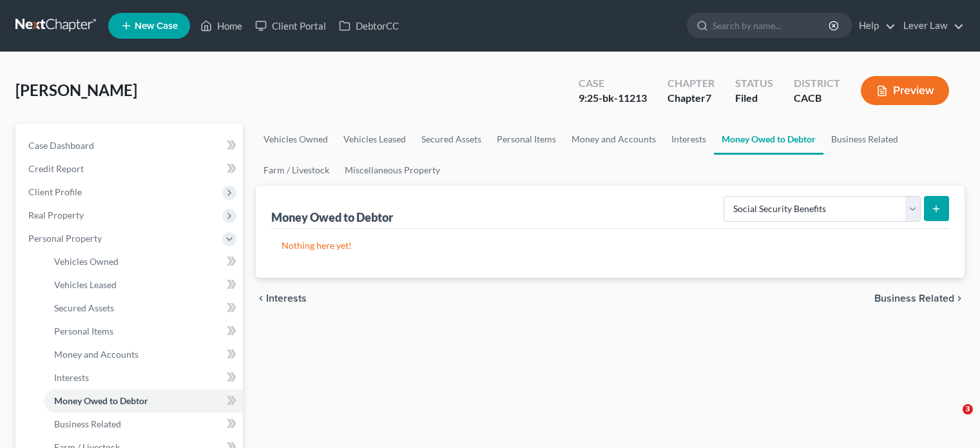 Image resolution: width=980 pixels, height=448 pixels. I want to click on a: Client Portal, so click(290, 26).